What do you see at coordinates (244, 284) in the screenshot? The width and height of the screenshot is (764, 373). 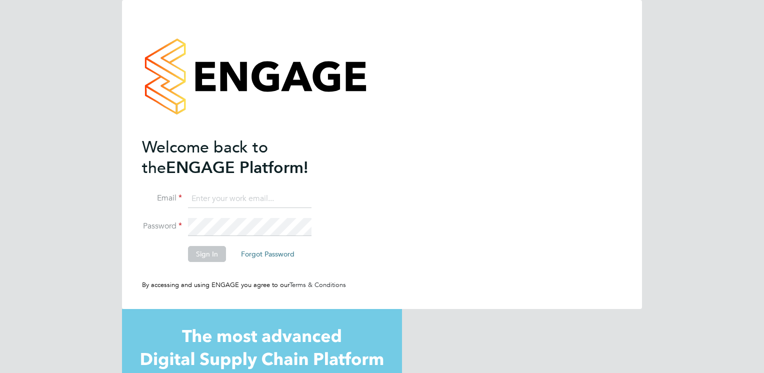 I see `span: By accessing and using ENGAGE you agree to our` at bounding box center [244, 284].